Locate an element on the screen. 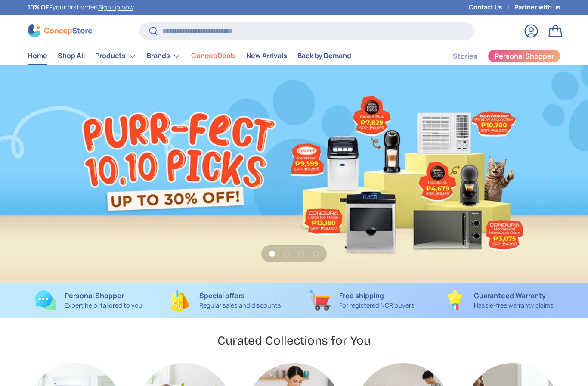 This screenshot has width=588, height=386. p: your first order! . is located at coordinates (81, 7).